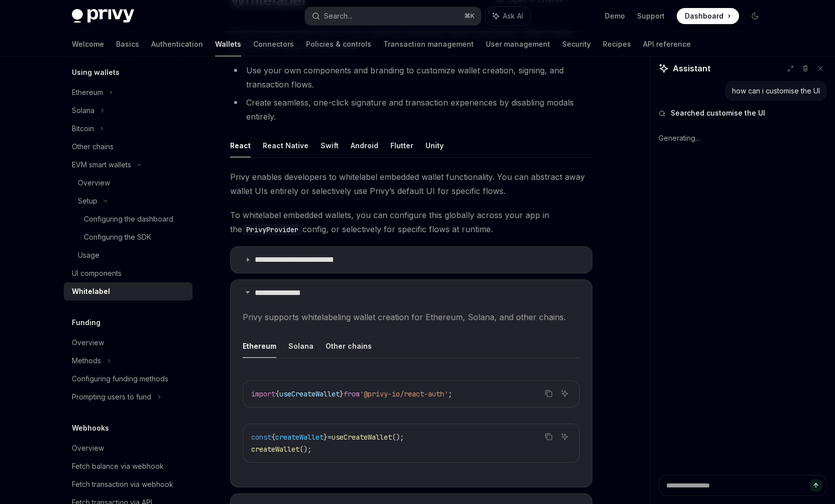 The width and height of the screenshot is (835, 504). Describe the element at coordinates (743, 113) in the screenshot. I see `button: Searched customise the UI` at that location.